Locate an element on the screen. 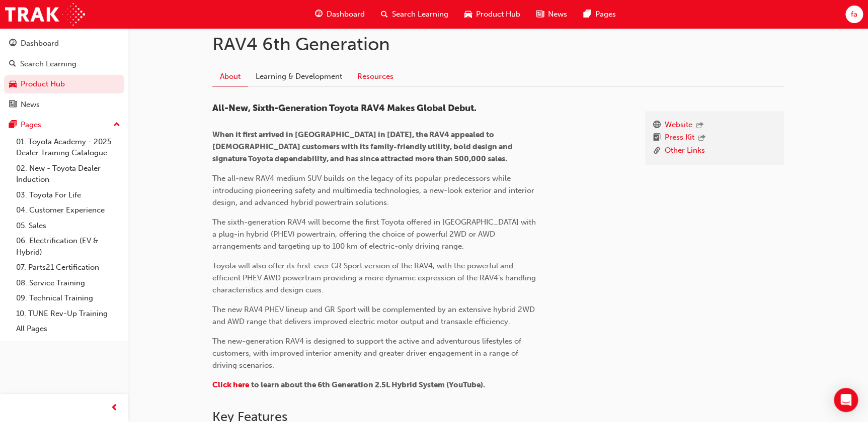  a: Search Learning is located at coordinates (64, 64).